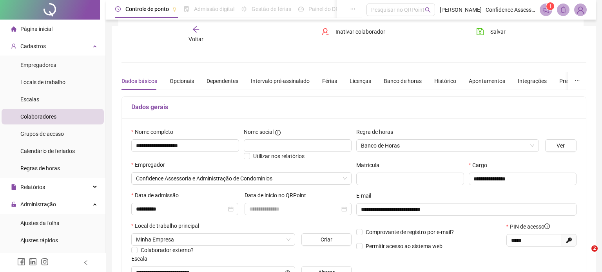 The width and height of the screenshot is (602, 272). I want to click on div: Intervalo pré-assinalado, so click(280, 81).